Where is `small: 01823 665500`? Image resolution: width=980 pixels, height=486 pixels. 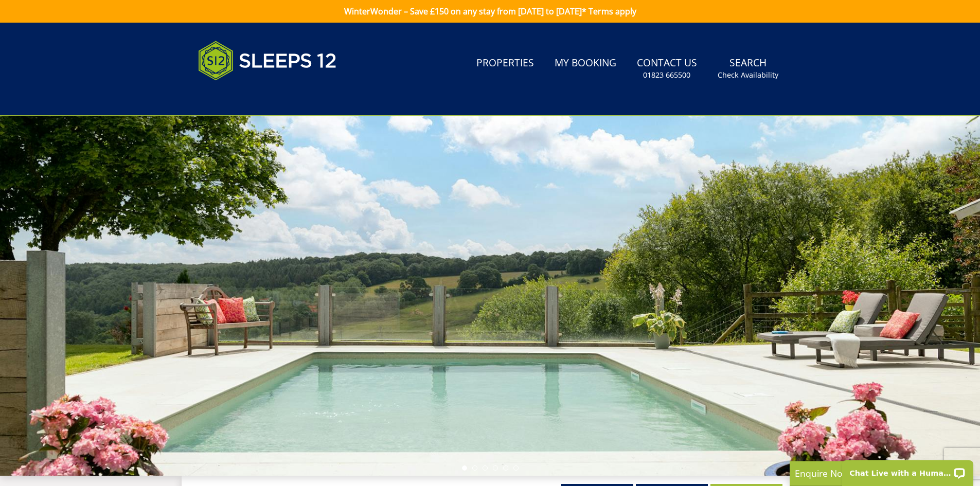
small: 01823 665500 is located at coordinates (667, 75).